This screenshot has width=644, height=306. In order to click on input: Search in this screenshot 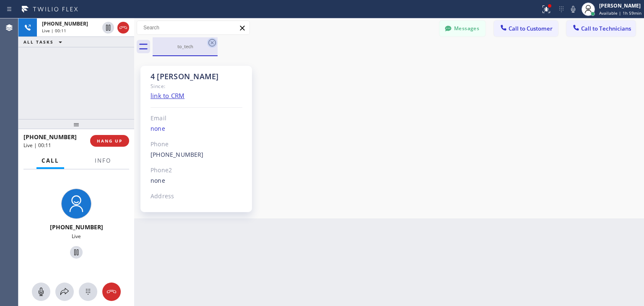, I will do `click(193, 28)`.